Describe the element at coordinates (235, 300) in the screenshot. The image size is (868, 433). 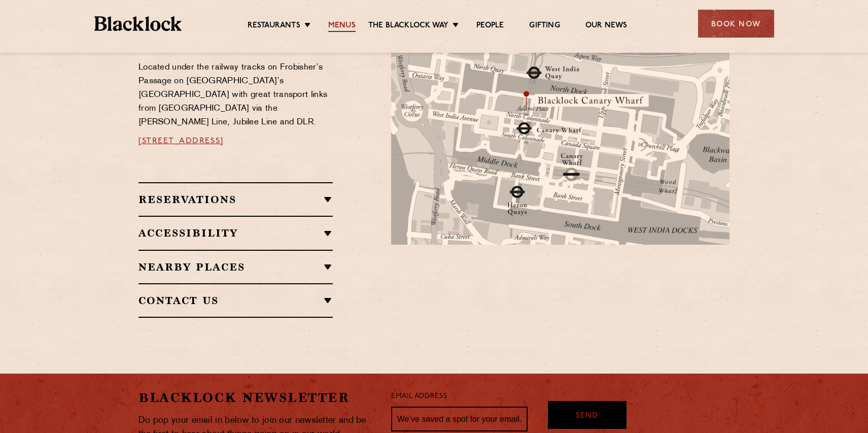
I see `h2: Contact Us` at that location.